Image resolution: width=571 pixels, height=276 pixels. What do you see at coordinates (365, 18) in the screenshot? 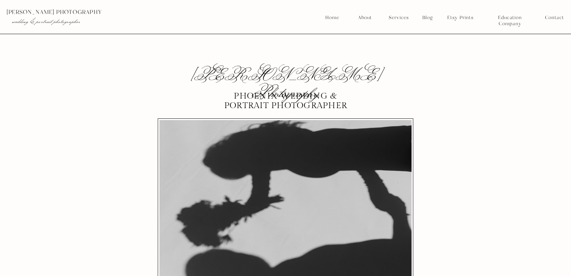
I see `a: About` at bounding box center [365, 18].